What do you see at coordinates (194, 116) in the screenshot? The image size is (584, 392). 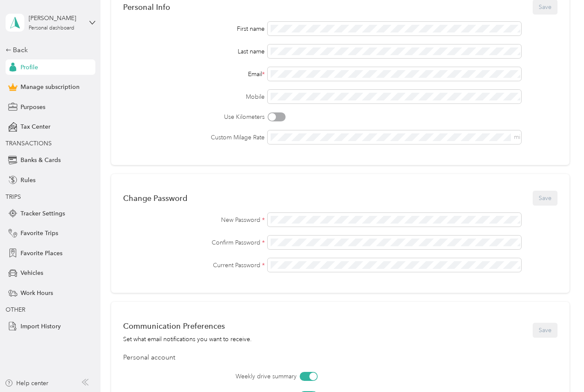 I see `label: Use Kilometers` at bounding box center [194, 116].